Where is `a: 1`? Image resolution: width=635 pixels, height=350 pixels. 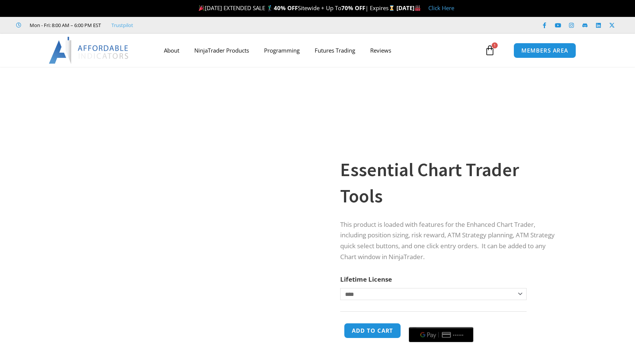
a: 1 is located at coordinates (490, 50).